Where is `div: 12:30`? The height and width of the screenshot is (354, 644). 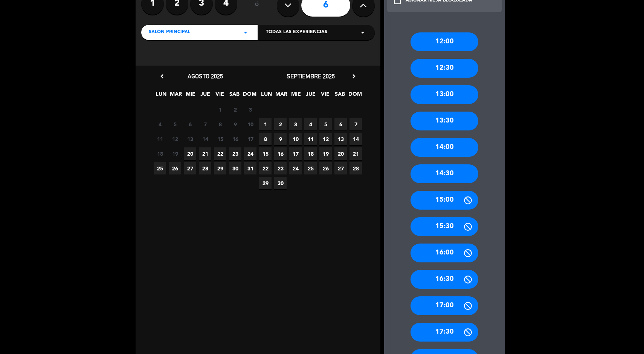
div: 12:30 is located at coordinates (445, 68).